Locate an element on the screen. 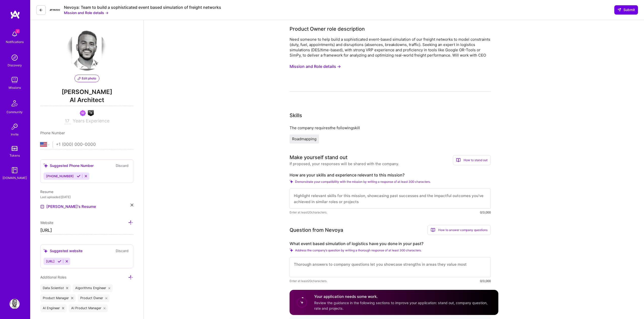 The width and height of the screenshot is (644, 319). img: guide book is located at coordinates (14, 170).